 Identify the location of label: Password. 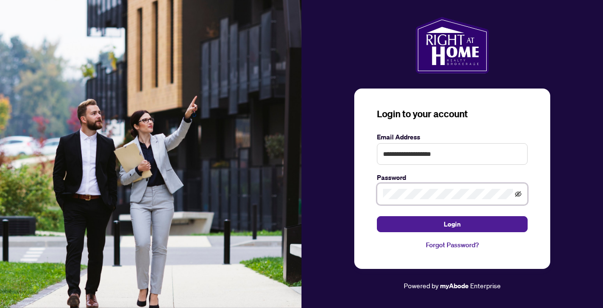
(453, 178).